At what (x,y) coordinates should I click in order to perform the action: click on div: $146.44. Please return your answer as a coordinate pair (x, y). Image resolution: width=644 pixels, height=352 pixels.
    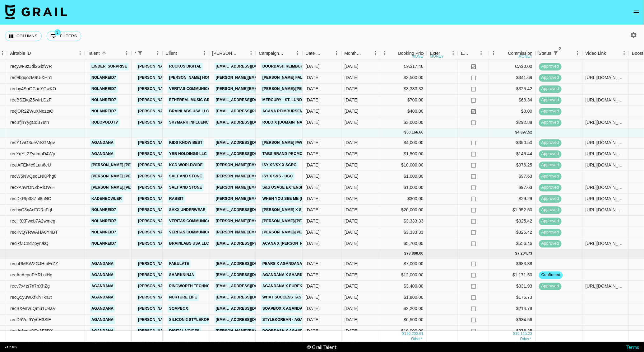
    Looking at the image, I should click on (513, 154).